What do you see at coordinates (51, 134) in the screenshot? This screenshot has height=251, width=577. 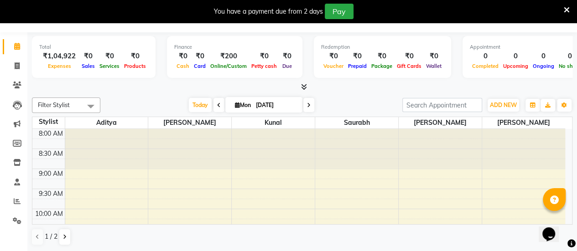 I see `div: 8:00 AM` at bounding box center [51, 134].